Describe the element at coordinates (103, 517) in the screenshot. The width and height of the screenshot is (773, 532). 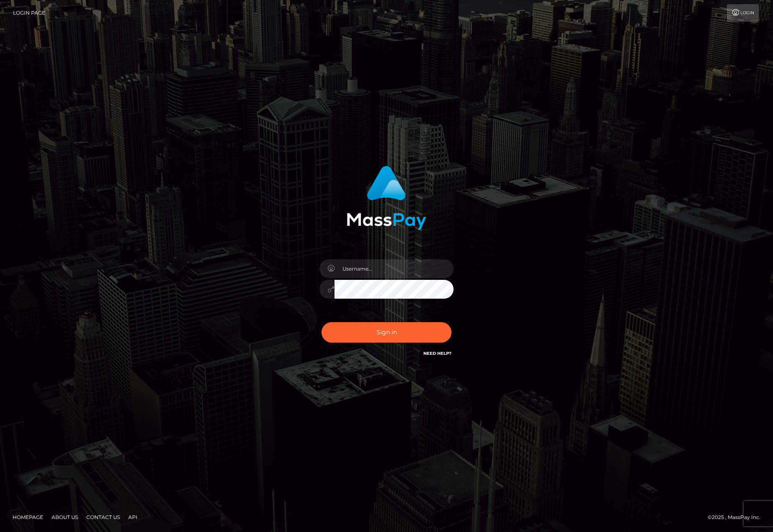
I see `a: Contact Us` at that location.